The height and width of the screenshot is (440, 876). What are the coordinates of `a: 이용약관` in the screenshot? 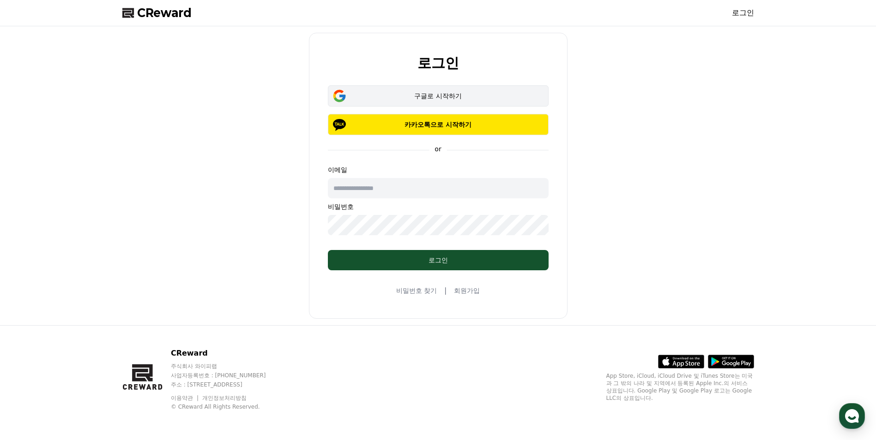 It's located at (185, 398).